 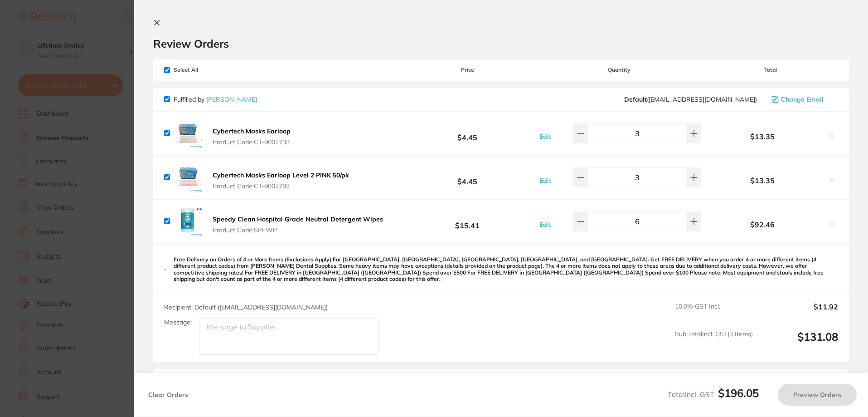 What do you see at coordinates (714, 312) in the screenshot?
I see `span: 10.0 % GST Incl.` at bounding box center [714, 312].